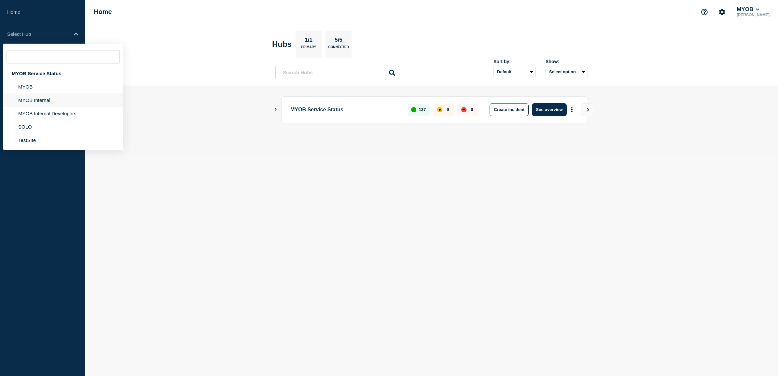 Image resolution: width=778 pixels, height=376 pixels. I want to click on button: Show Connected Hubs, so click(276, 109).